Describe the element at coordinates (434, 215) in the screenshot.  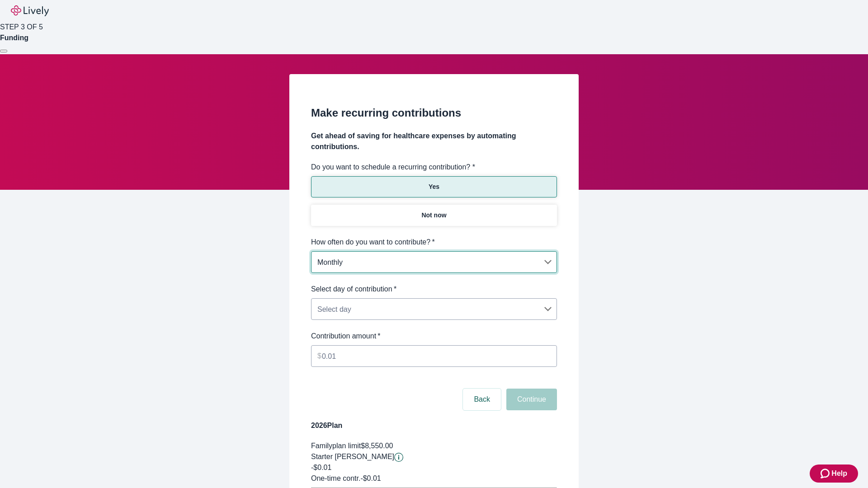
I see `button: Not now` at that location.